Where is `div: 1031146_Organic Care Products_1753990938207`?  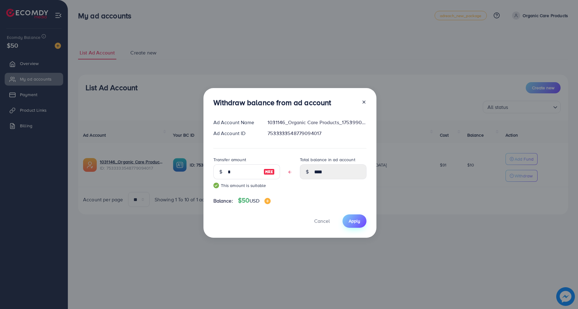 div: 1031146_Organic Care Products_1753990938207 is located at coordinates (317, 122).